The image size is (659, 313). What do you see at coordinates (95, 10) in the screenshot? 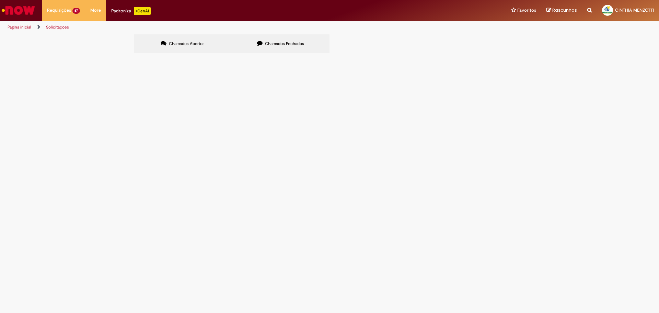
I see `span: More` at bounding box center [95, 10].